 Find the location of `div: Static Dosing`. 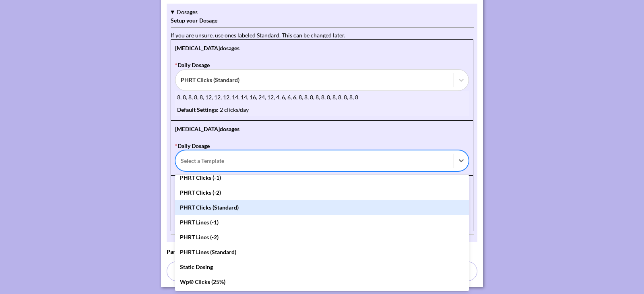

div: Static Dosing is located at coordinates (322, 266).